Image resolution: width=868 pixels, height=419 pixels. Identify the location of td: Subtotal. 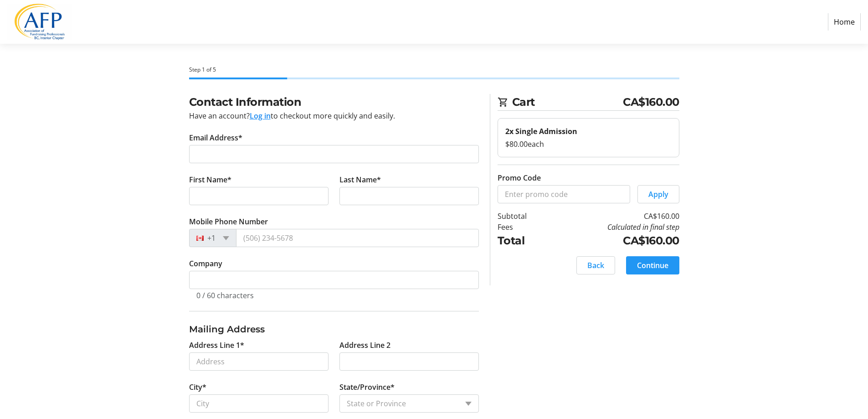
(524, 216).